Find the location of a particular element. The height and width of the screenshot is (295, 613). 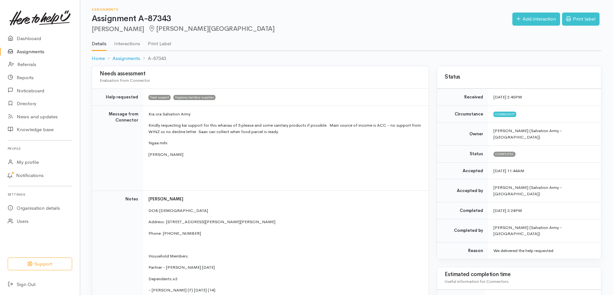

td: Accepted by is located at coordinates (462, 191).